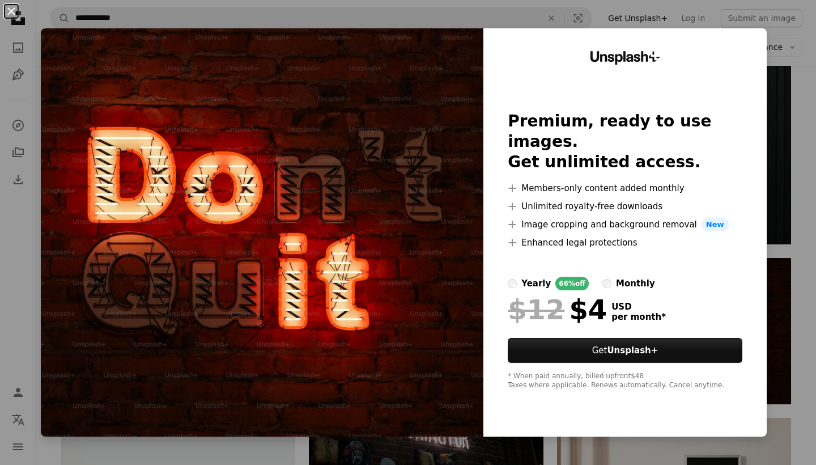 This screenshot has height=465, width=816. Describe the element at coordinates (632, 350) in the screenshot. I see `strong: Unsplash+` at that location.